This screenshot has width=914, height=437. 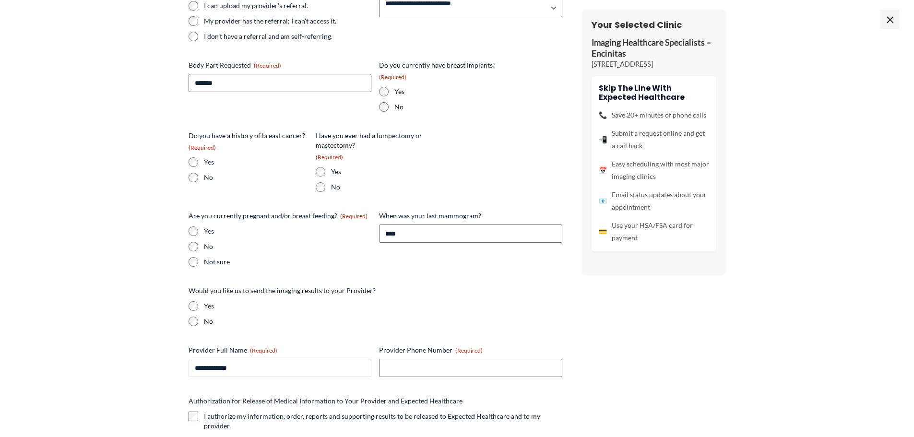 I want to click on label: Provider Full Name, so click(x=280, y=350).